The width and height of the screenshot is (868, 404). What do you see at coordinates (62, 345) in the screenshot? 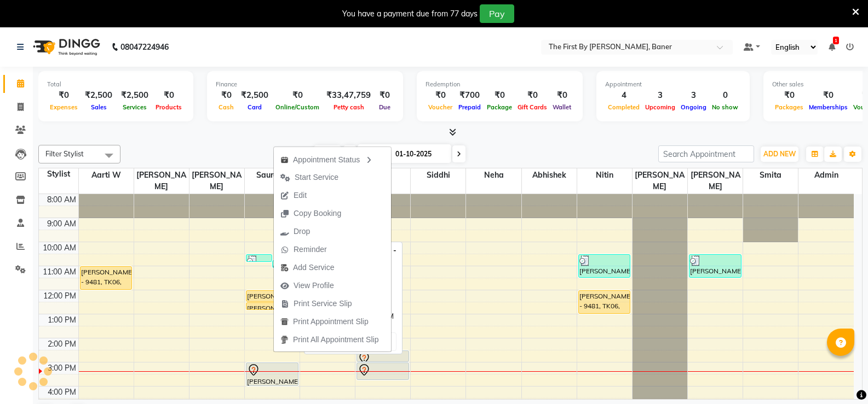
I see `div: 2:00 PM` at bounding box center [62, 345].